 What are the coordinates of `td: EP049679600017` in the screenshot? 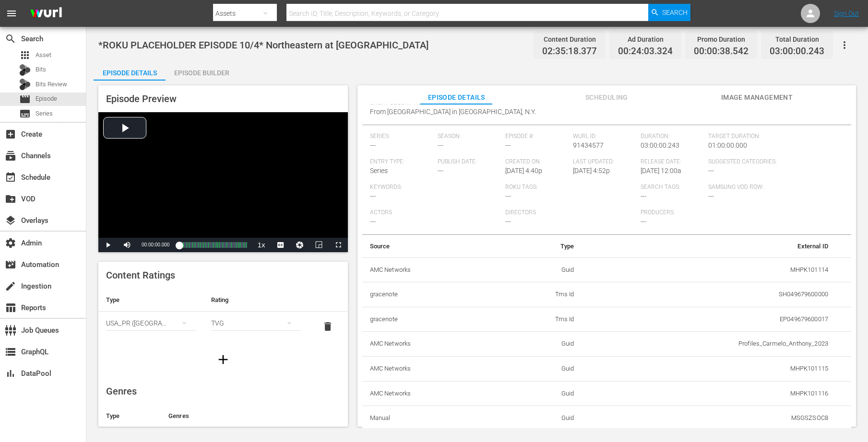 It's located at (708, 319).